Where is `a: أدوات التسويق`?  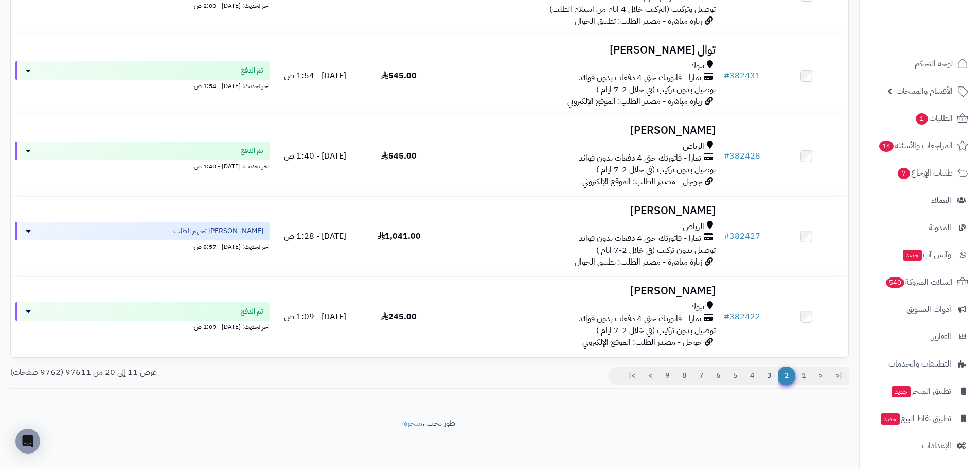 a: أدوات التسويق is located at coordinates (920, 309).